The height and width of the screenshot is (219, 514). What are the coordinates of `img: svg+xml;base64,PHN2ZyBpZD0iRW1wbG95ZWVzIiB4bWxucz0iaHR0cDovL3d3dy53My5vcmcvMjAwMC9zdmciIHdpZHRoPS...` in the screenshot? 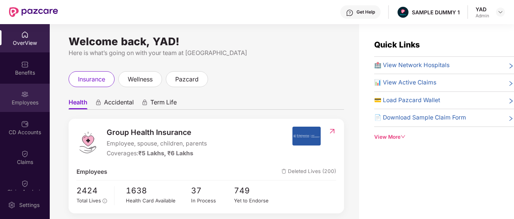 It's located at (25, 94).